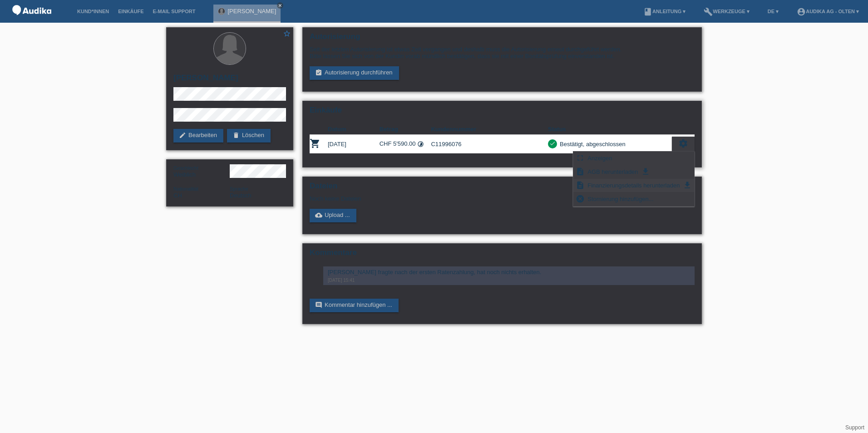 This screenshot has width=868, height=433. What do you see at coordinates (502, 189) in the screenshot?
I see `h2: Dateien` at bounding box center [502, 189].